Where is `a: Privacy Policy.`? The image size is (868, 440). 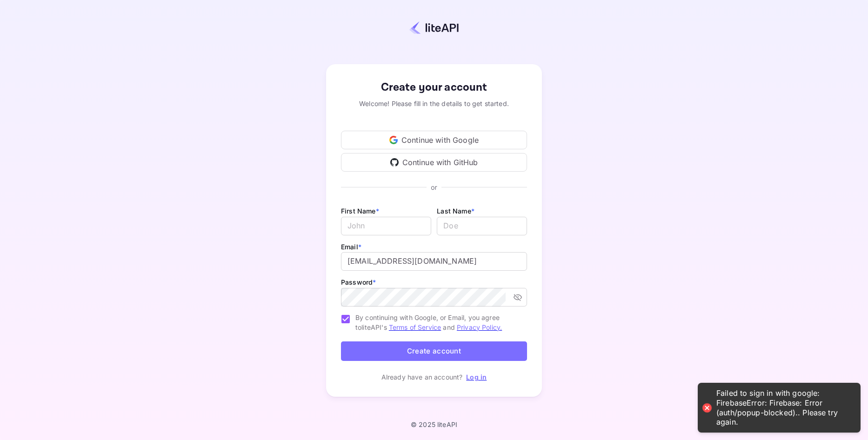
a: Privacy Policy. is located at coordinates (479, 327).